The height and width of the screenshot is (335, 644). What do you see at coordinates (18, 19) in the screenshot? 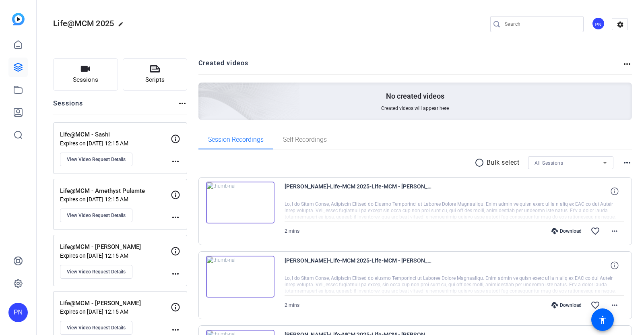
I see `img: blue-gradient.svg` at bounding box center [18, 19].